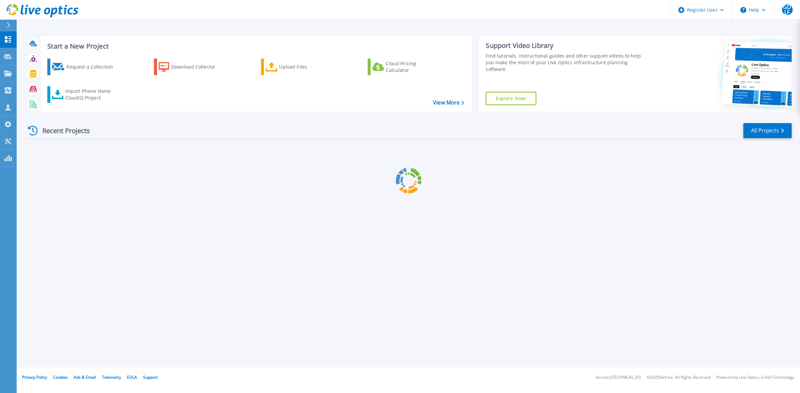  I want to click on div: Upload Files, so click(305, 67).